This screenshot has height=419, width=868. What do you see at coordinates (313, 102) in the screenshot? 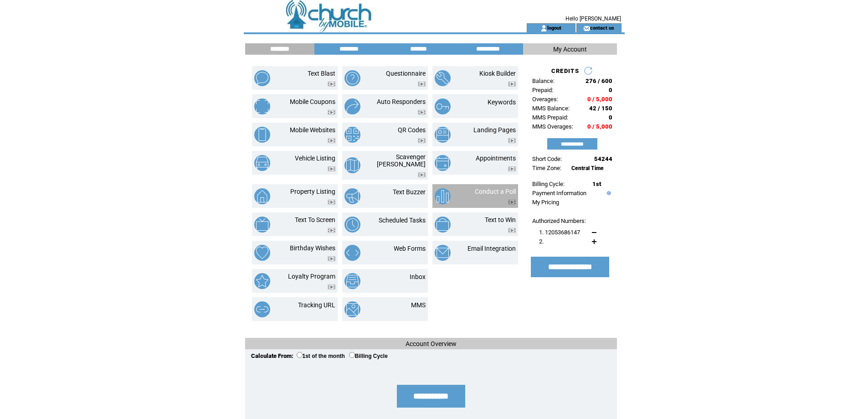
I see `a: Mobile Coupons` at bounding box center [313, 102].